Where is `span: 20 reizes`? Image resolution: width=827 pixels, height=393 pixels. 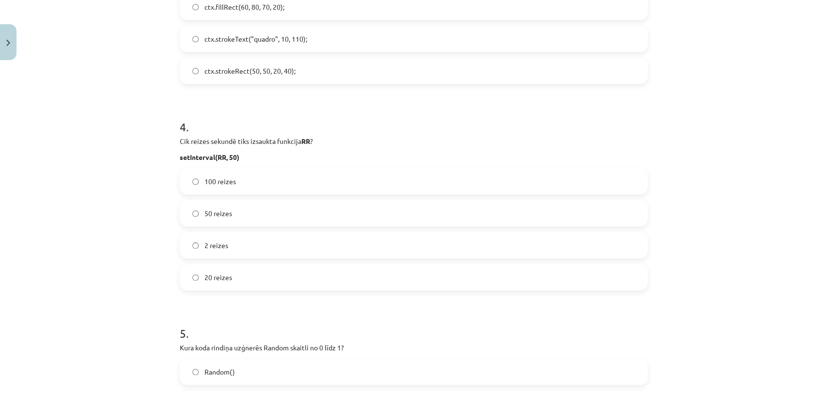
span: 20 reizes is located at coordinates (218, 277).